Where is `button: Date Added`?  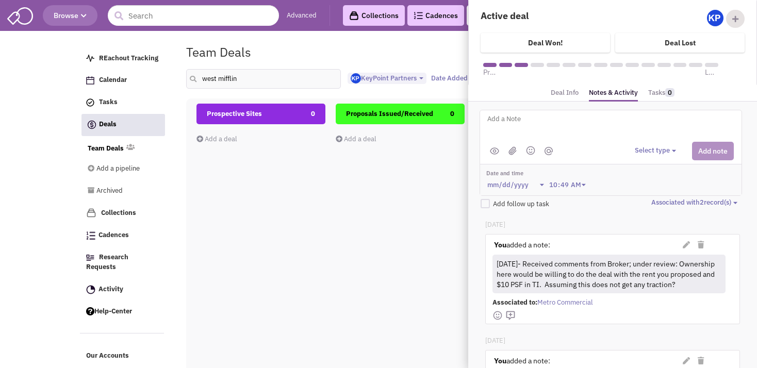
button: Date Added is located at coordinates (453, 78).